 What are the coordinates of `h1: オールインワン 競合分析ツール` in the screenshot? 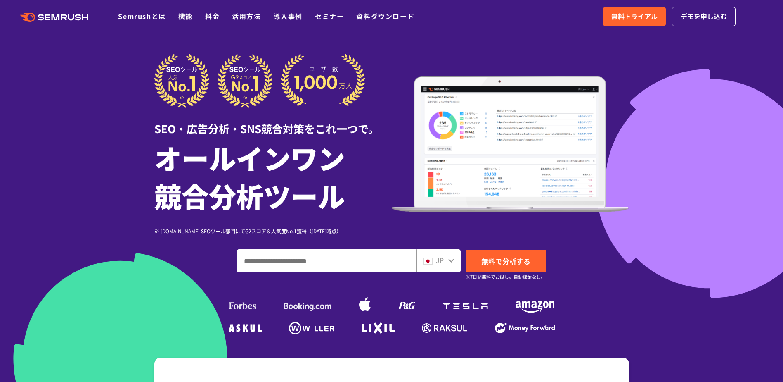 It's located at (273, 176).